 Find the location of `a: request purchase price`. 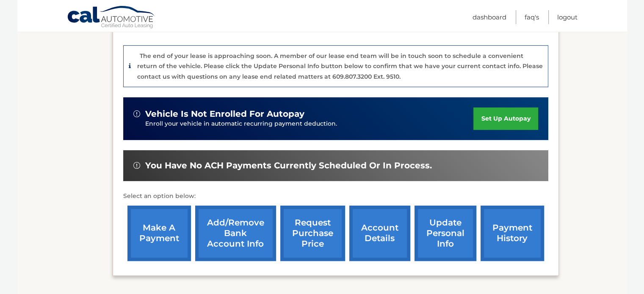

a: request purchase price is located at coordinates (312, 233).